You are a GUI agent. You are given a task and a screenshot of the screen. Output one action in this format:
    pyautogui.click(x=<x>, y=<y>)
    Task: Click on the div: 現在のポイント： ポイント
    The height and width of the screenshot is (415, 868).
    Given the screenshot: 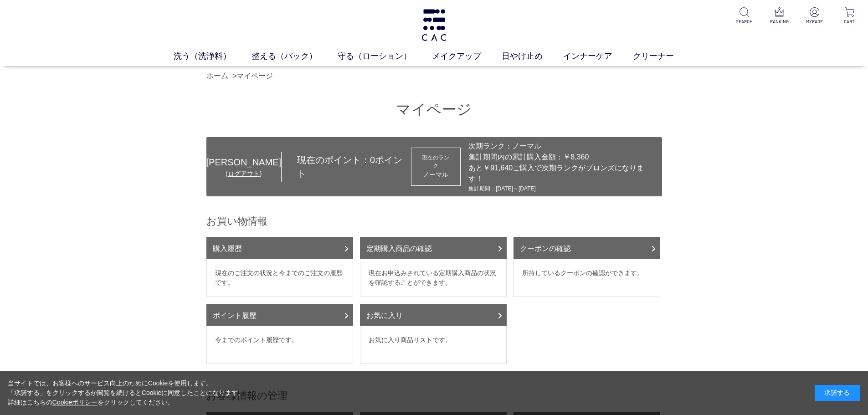 What is the action you would take?
    pyautogui.click(x=346, y=167)
    